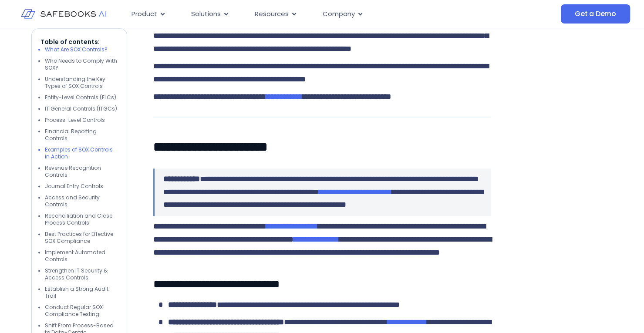 This screenshot has width=644, height=333. What do you see at coordinates (82, 256) in the screenshot?
I see `li: Implement Automated Controls` at bounding box center [82, 256].